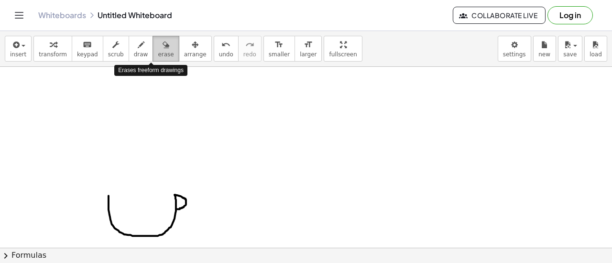 This screenshot has width=612, height=263. I want to click on span: scrub, so click(116, 54).